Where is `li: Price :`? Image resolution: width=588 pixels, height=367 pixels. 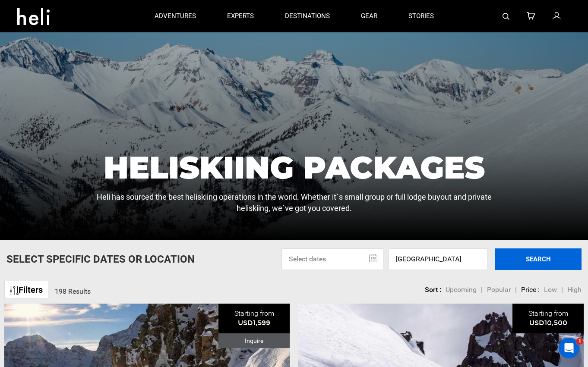
li: Price : is located at coordinates (530, 290).